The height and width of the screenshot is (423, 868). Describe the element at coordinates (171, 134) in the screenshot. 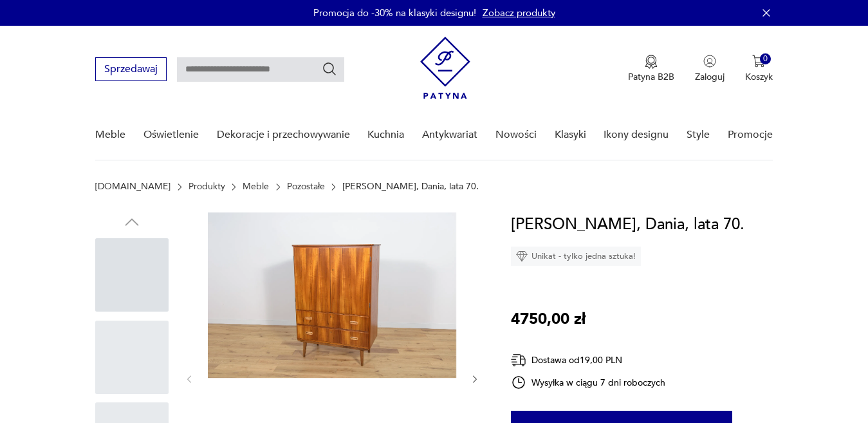

I see `a: Oświetlenie` at that location.